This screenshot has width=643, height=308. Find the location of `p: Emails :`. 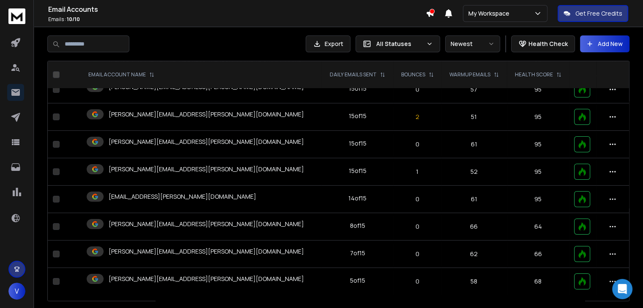

p: Emails : is located at coordinates (237, 19).